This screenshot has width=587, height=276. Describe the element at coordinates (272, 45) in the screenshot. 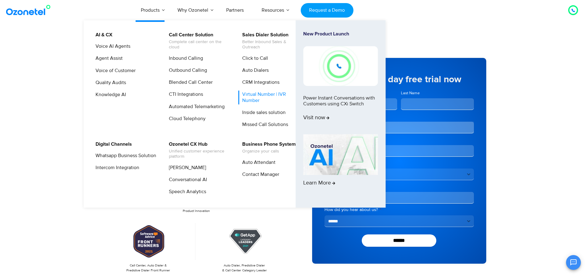

I see `span: Better Inbound Sales & Outreach` at that location.